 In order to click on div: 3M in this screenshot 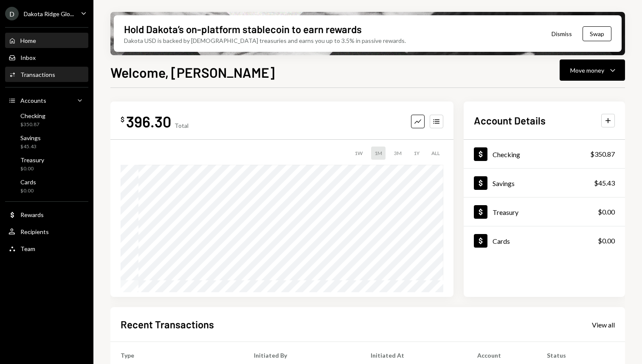, I will do `click(398, 153)`.